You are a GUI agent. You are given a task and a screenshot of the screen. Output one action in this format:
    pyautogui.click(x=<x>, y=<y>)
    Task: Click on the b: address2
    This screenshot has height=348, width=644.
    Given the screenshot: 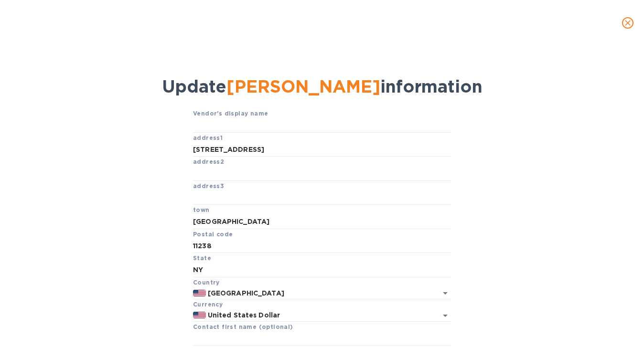 What is the action you would take?
    pyautogui.click(x=208, y=161)
    